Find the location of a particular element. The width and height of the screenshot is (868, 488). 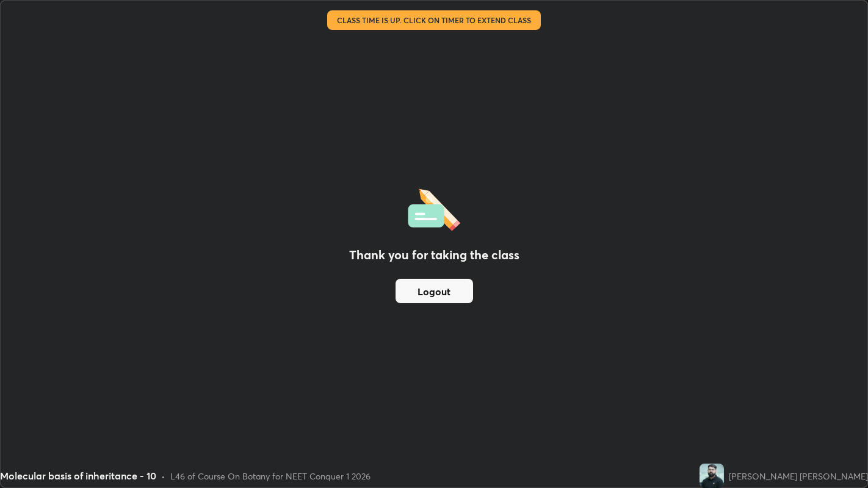

button: Logout is located at coordinates (434, 291).